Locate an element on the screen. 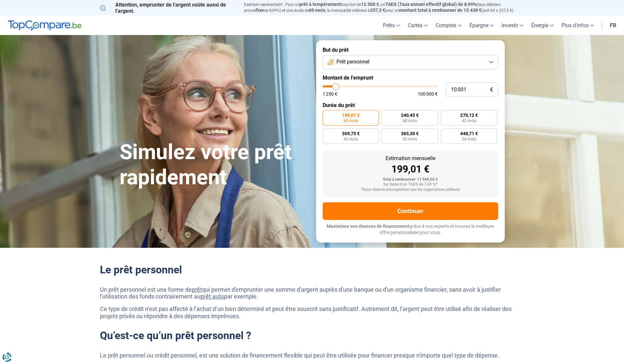  label: But du prêt is located at coordinates (410, 50).